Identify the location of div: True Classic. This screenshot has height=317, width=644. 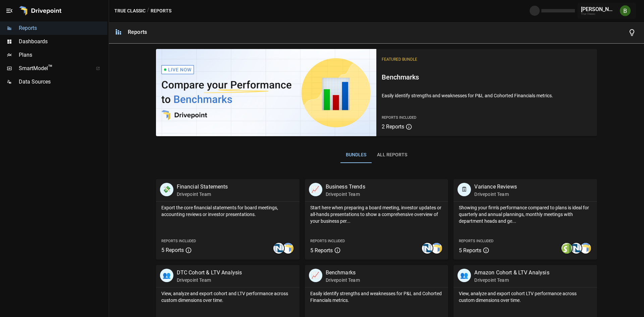
(599, 14).